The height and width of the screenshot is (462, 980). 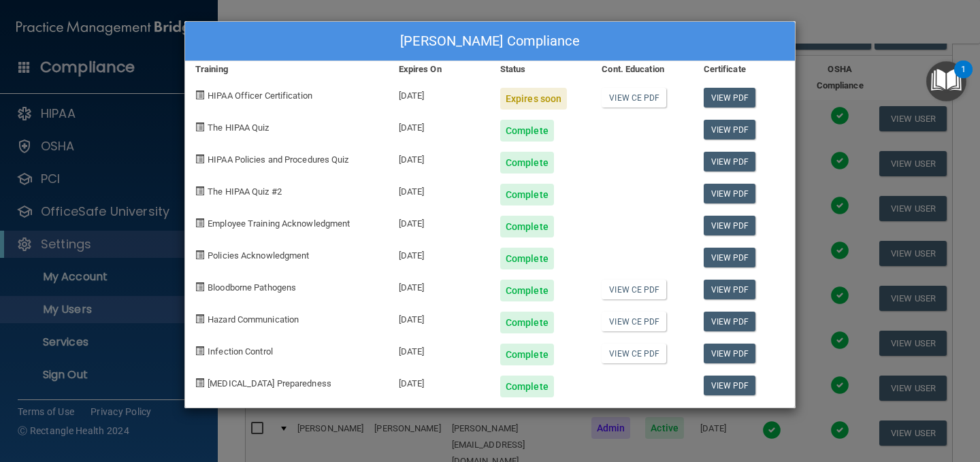 What do you see at coordinates (277, 160) in the screenshot?
I see `span: HIPAA Policies and Procedures Quiz` at bounding box center [277, 160].